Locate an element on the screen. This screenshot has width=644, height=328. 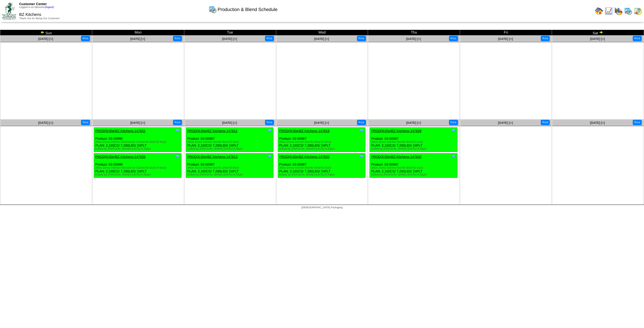
a: PROD(5:00p)BZ Kitchens-147620 is located at coordinates (305, 156).